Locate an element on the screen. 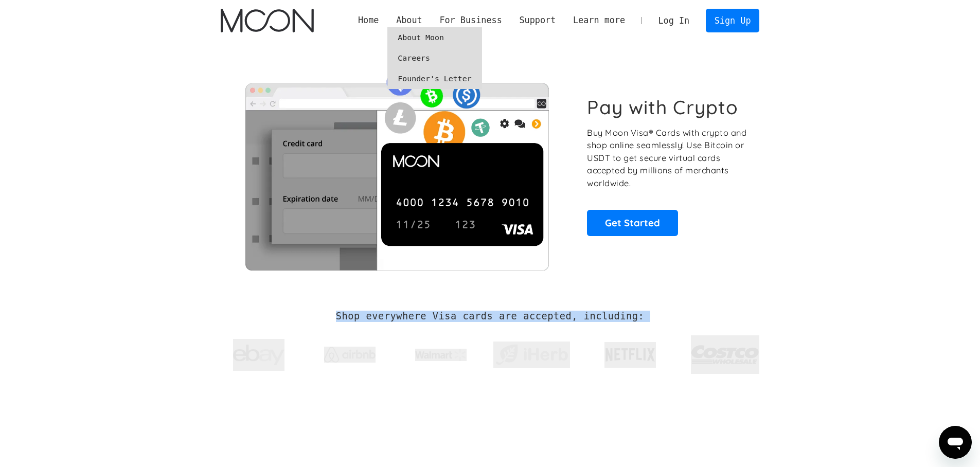 The image size is (980, 467). h1: Pay with Crypto is located at coordinates (662, 107).